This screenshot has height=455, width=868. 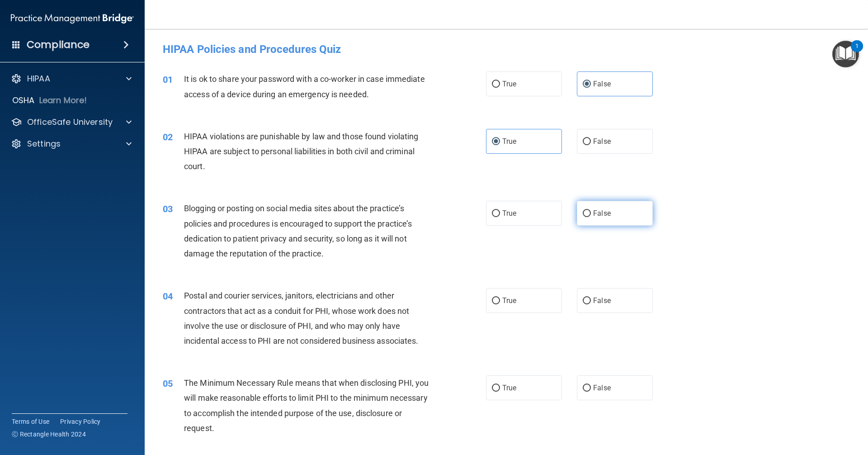 I want to click on a: Settings, so click(x=71, y=144).